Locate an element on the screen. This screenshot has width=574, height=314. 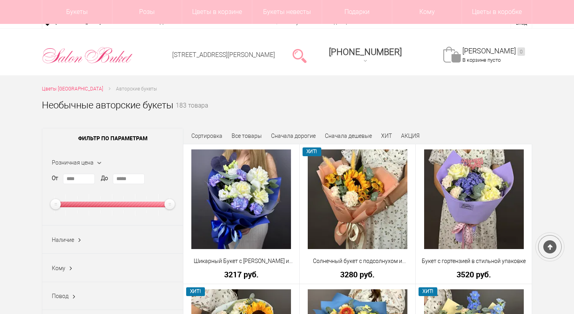
a: ХИТ is located at coordinates (386, 136).